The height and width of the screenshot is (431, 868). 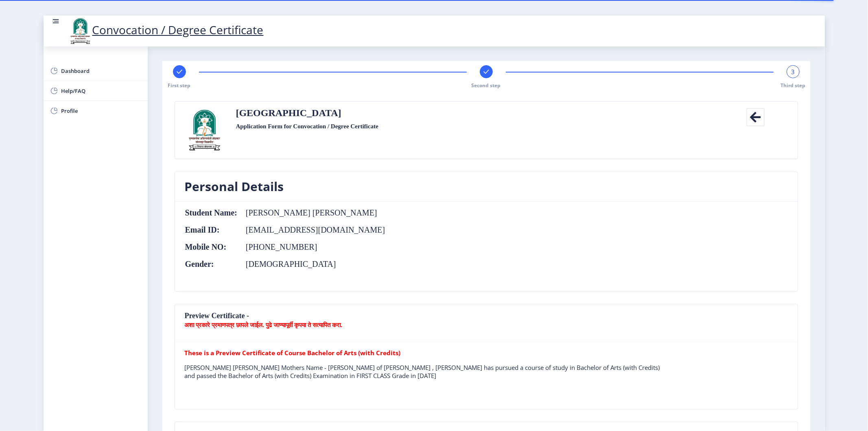 I want to click on th: Email ID:, so click(x=211, y=230).